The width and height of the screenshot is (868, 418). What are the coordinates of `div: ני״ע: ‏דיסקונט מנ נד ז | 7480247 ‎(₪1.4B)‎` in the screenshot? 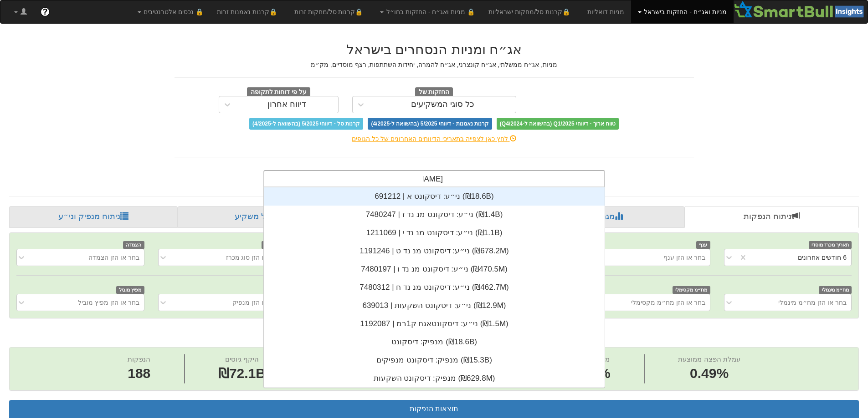 It's located at (434, 215).